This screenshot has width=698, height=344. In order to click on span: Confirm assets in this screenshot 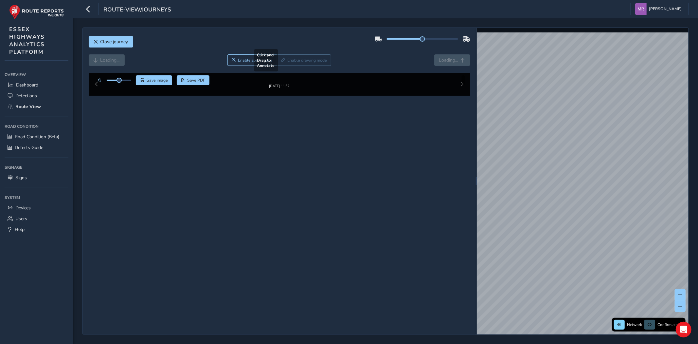, I will do `click(671, 324)`.